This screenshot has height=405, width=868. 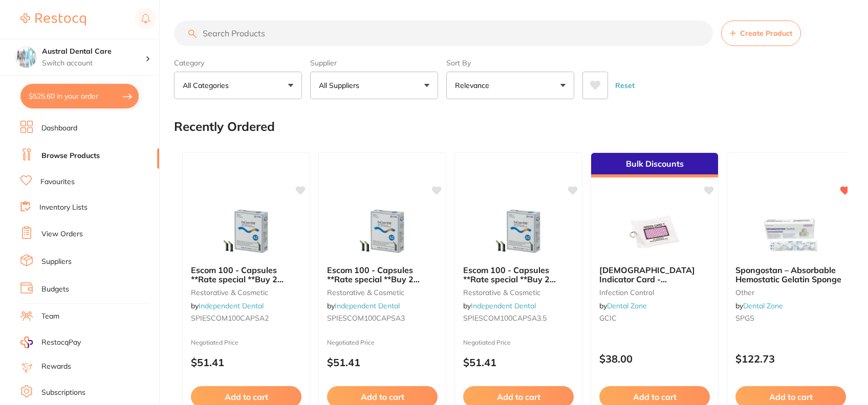 What do you see at coordinates (518, 275) in the screenshot?
I see `b: Escom 100 - Capsules **Rate special **Buy 2 $70.40**Buy 4 $63.70**Buy 6 $56.55** - A3.5` at bounding box center [518, 275].